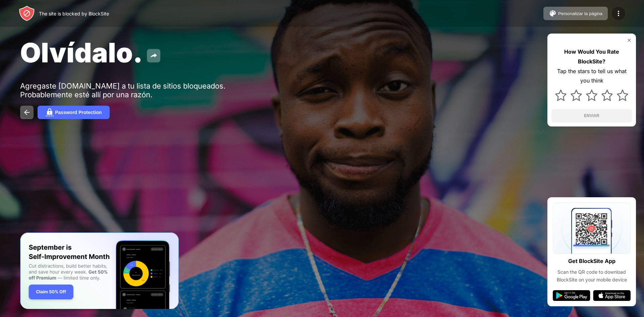 Image resolution: width=644 pixels, height=317 pixels. I want to click on button: Password Protection, so click(73, 112).